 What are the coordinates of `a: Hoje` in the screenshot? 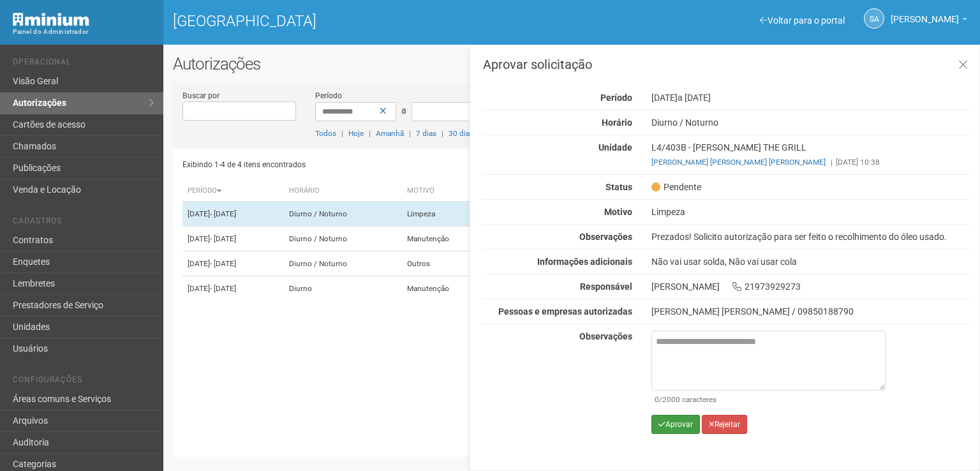 It's located at (356, 133).